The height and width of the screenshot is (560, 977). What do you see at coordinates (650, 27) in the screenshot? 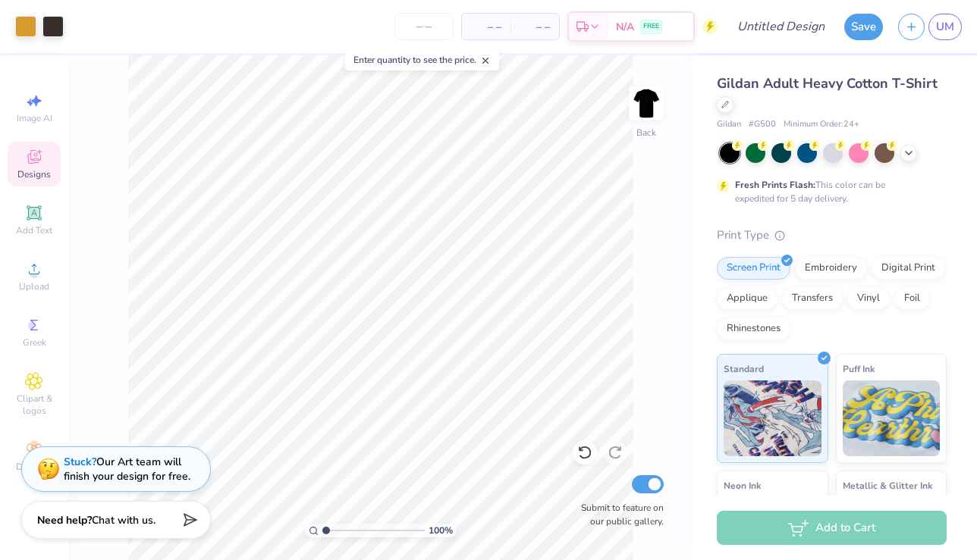
I see `span: FREE` at bounding box center [650, 27].